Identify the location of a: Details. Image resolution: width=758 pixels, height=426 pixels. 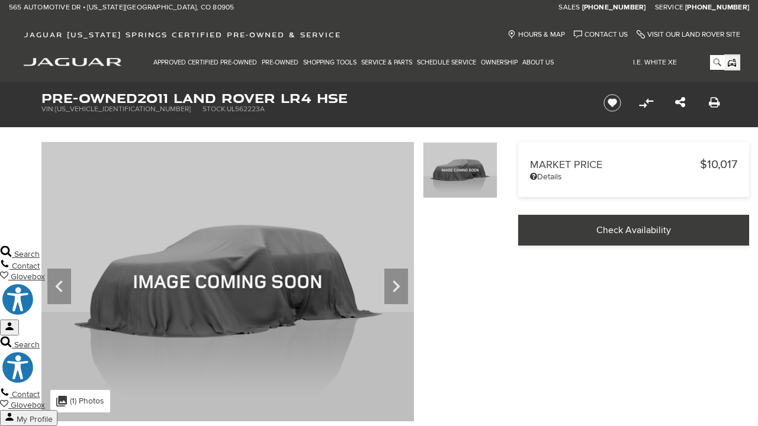
(633, 176).